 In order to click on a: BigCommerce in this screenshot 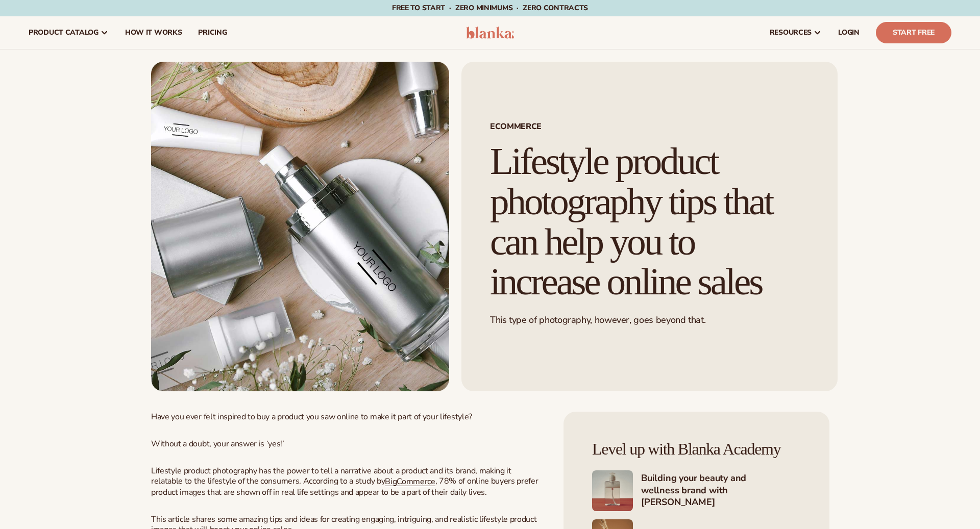, I will do `click(410, 481)`.